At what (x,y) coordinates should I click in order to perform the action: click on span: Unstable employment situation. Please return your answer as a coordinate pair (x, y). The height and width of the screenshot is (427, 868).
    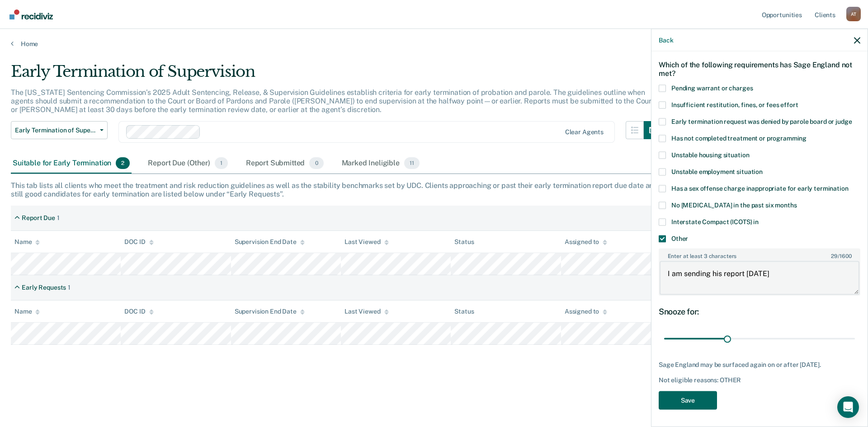
    Looking at the image, I should click on (717, 171).